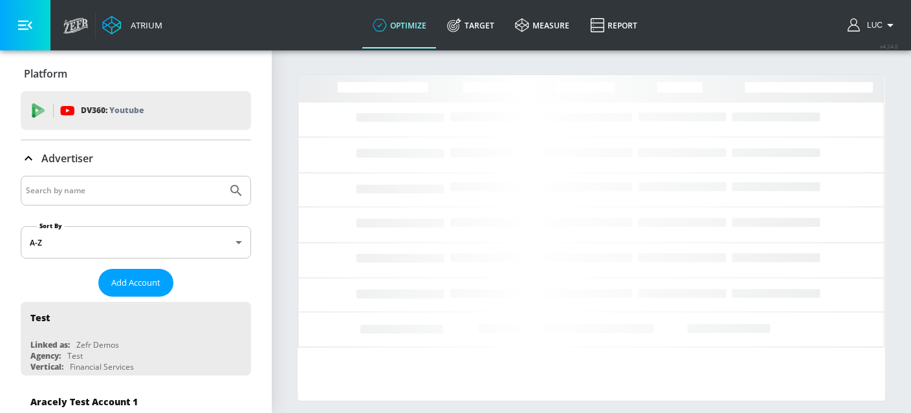  Describe the element at coordinates (50, 226) in the screenshot. I see `label: Sort By` at that location.